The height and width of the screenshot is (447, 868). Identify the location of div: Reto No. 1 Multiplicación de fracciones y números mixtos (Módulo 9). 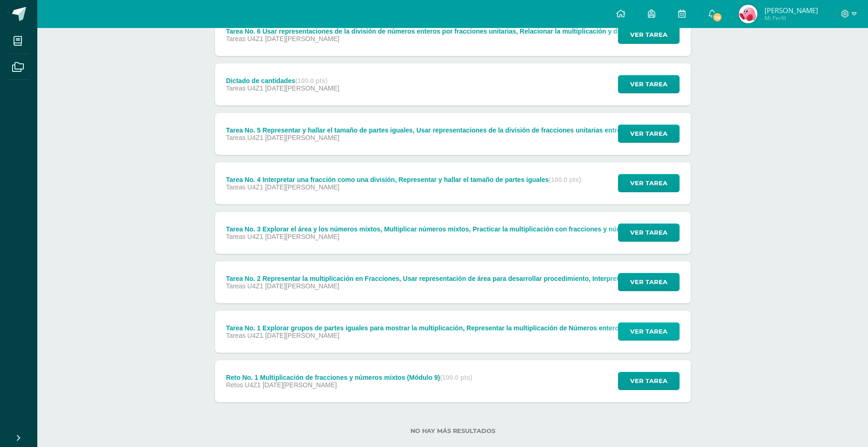
(349, 377).